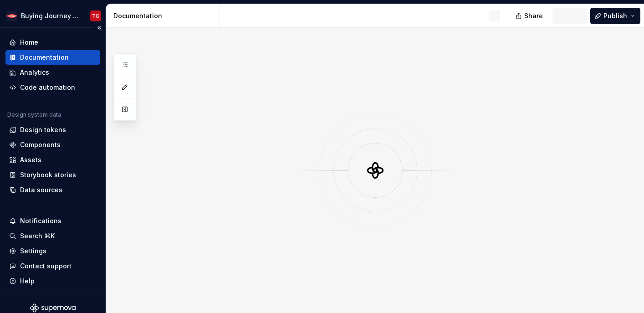 Image resolution: width=644 pixels, height=313 pixels. Describe the element at coordinates (96, 16) in the screenshot. I see `div: TC` at that location.